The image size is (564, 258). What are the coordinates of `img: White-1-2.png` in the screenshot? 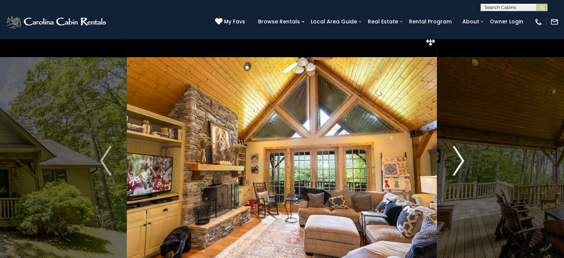 It's located at (57, 22).